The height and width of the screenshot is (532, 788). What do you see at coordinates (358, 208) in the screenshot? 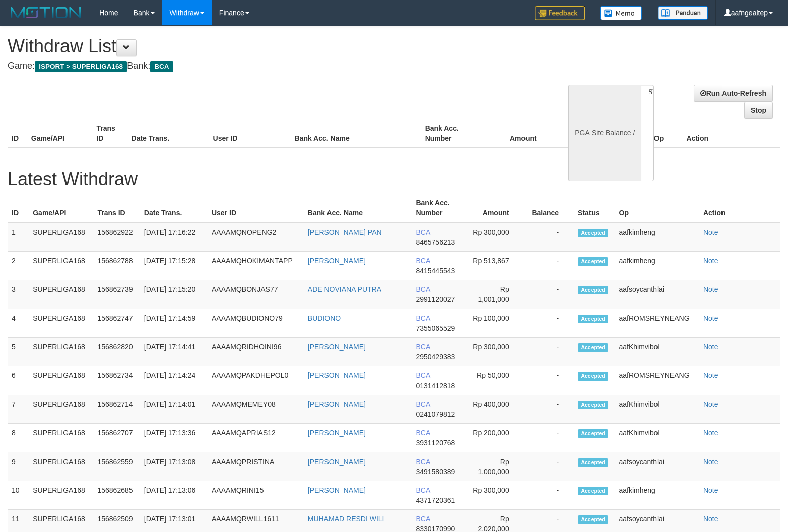
I see `th: Bank Acc. Name` at bounding box center [358, 208].